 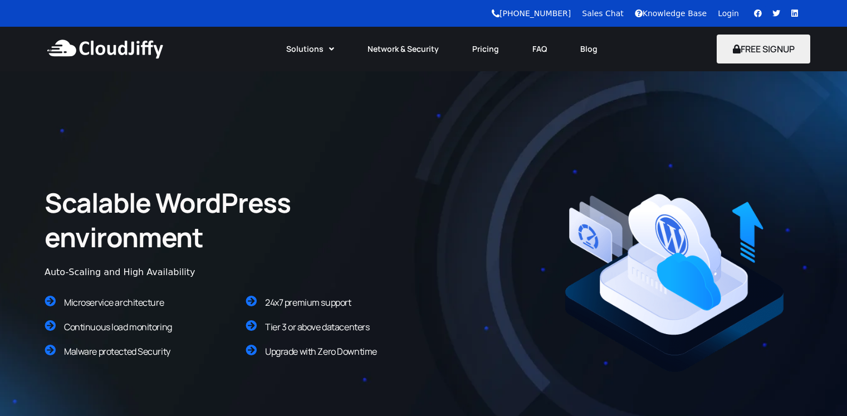 What do you see at coordinates (763, 49) in the screenshot?
I see `a: FREE SIGNUP` at bounding box center [763, 49].